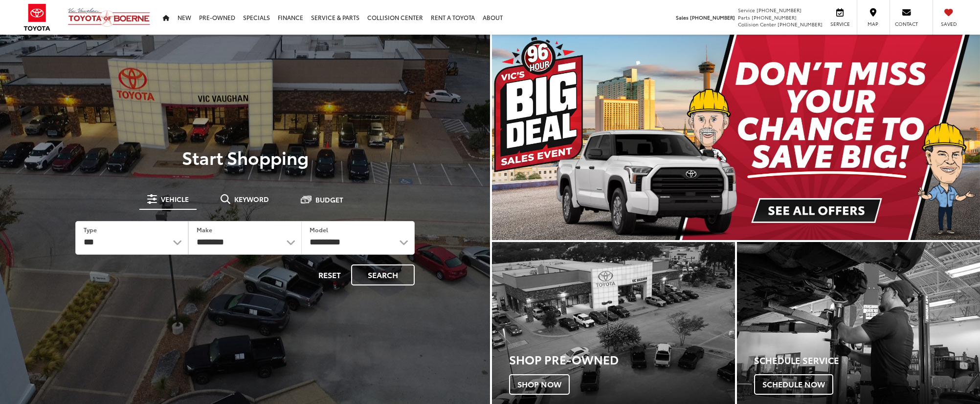 This screenshot has width=980, height=404. Describe the element at coordinates (736, 137) in the screenshot. I see `a: Big Deal Sales Event` at that location.